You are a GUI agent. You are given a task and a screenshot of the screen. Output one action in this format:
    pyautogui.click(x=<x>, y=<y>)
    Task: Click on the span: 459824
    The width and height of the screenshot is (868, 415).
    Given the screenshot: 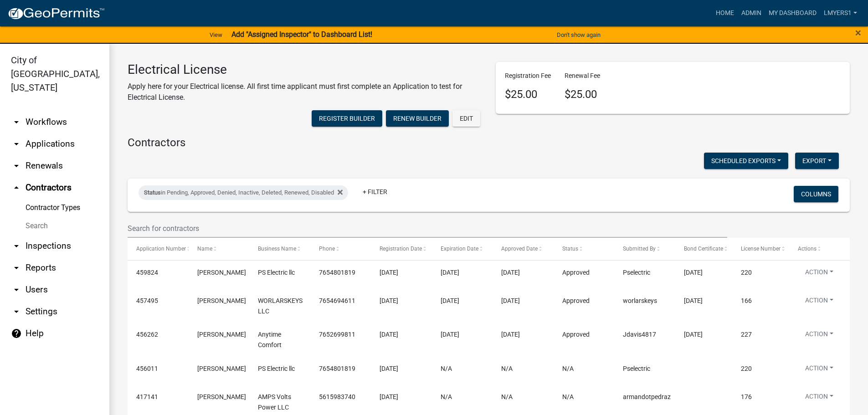 What is the action you would take?
    pyautogui.click(x=147, y=272)
    